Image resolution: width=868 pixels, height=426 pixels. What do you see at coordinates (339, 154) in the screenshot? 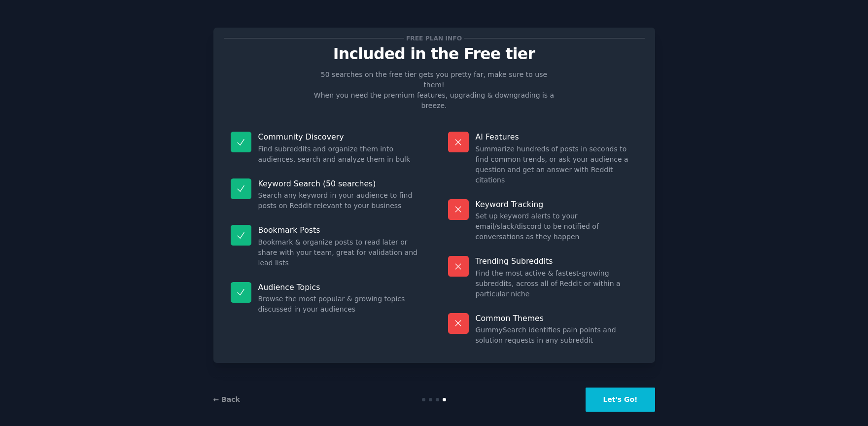
I see `dd: Find subreddits and organize them into audiences, search and analyze them in bulk` at bounding box center [339, 154].